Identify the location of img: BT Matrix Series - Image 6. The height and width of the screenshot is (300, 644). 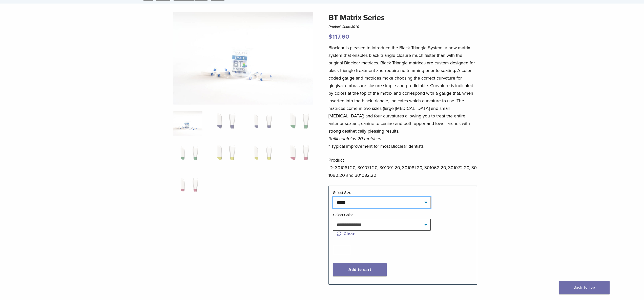
(224, 156).